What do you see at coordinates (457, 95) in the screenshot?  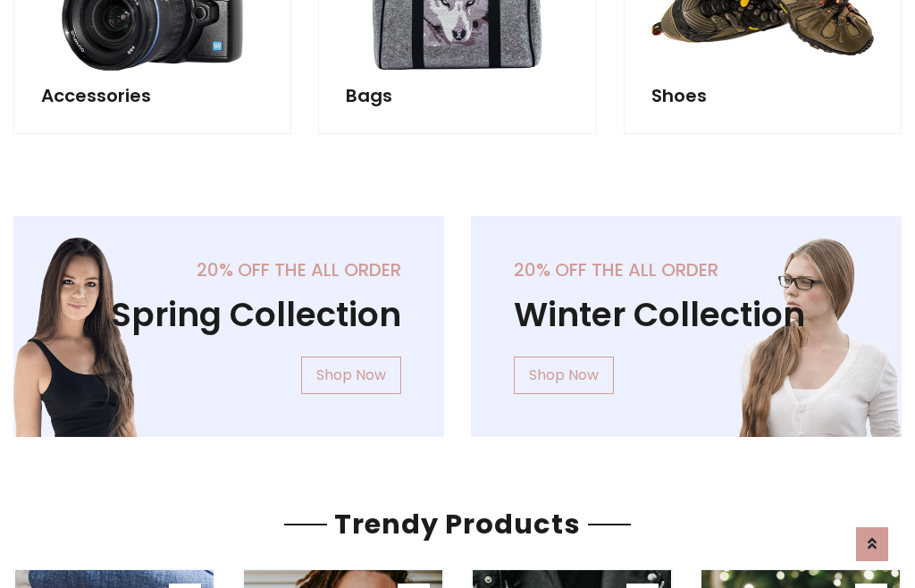 I see `h5: Bags` at bounding box center [457, 95].